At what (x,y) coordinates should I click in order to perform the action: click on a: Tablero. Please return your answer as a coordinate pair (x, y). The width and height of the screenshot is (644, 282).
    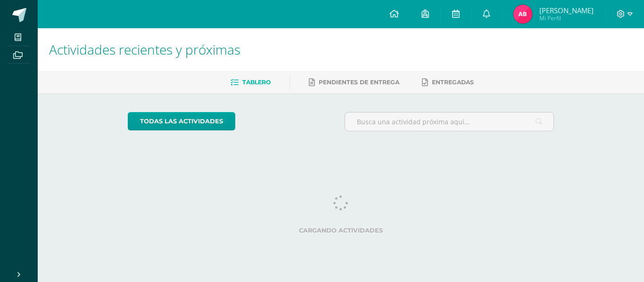
    Looking at the image, I should click on (250, 82).